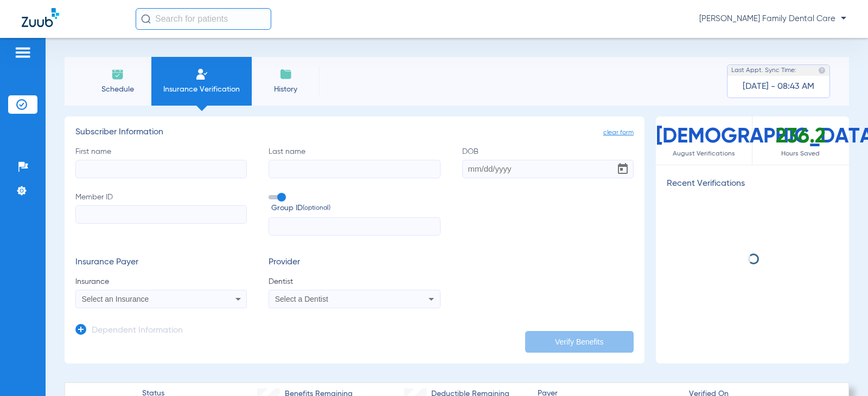  I want to click on input: First name, so click(161, 169).